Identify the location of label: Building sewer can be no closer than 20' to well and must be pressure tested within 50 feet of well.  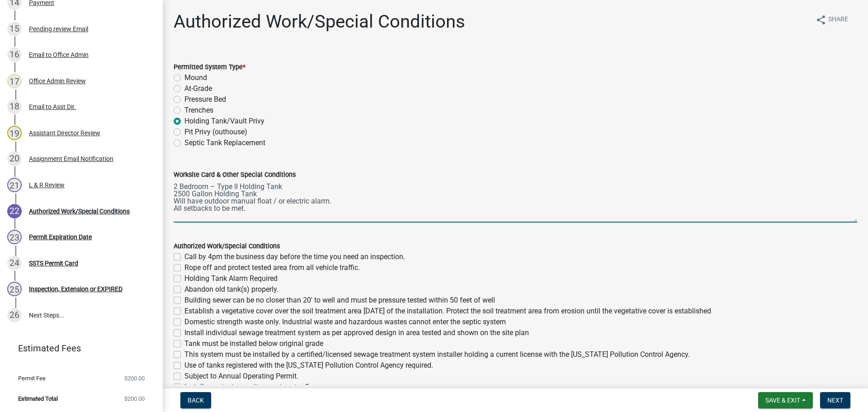
(340, 300).